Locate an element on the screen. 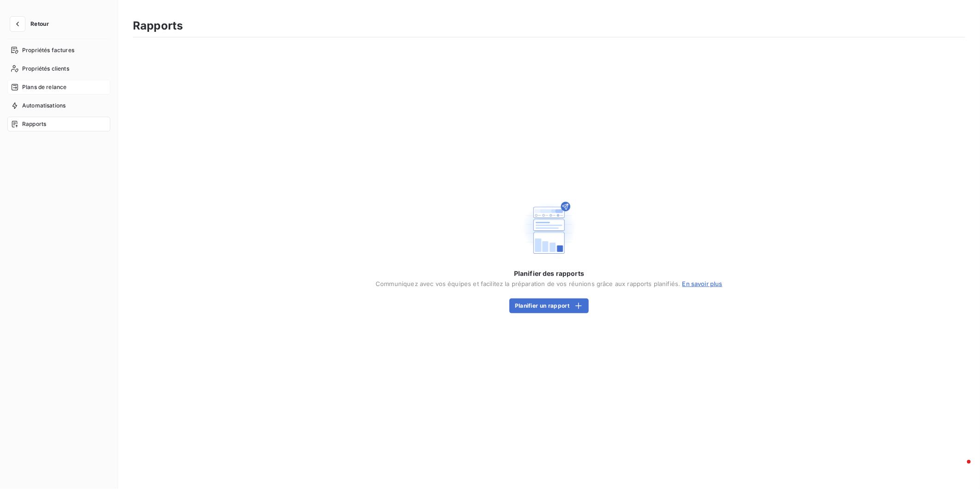  a: Propriétés factures is located at coordinates (59, 50).